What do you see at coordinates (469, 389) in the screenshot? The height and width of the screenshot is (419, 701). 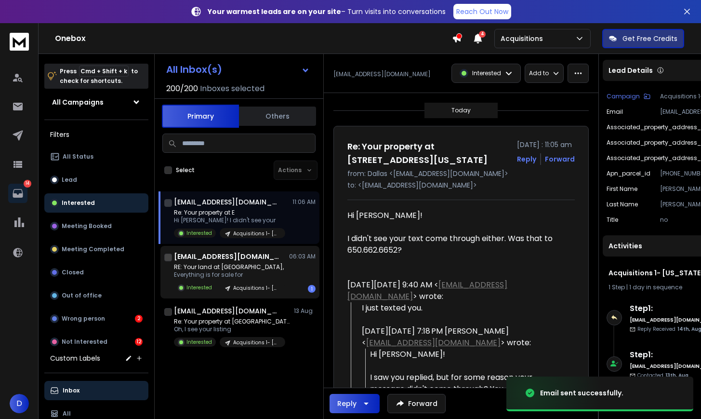 I see `div: I saw you replied, but for some reason your message didn't come through? You can send over a text...` at bounding box center [469, 389].